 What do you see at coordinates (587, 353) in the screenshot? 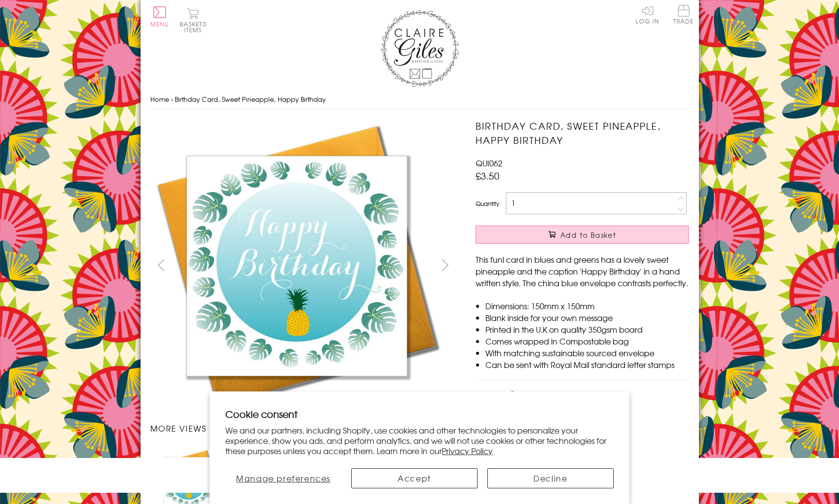
I see `li: With matching sustainable sourced envelope` at bounding box center [587, 353].